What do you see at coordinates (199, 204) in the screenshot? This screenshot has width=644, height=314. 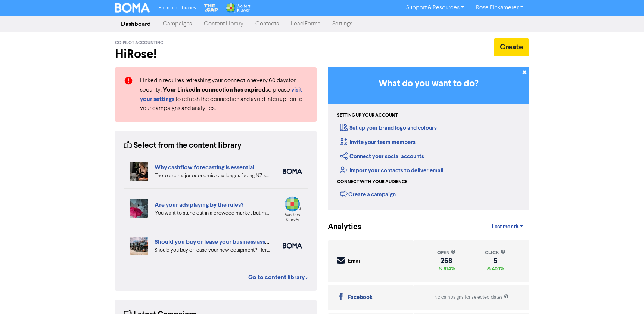 I see `a: Are your ads playing by the rules?` at bounding box center [199, 204].